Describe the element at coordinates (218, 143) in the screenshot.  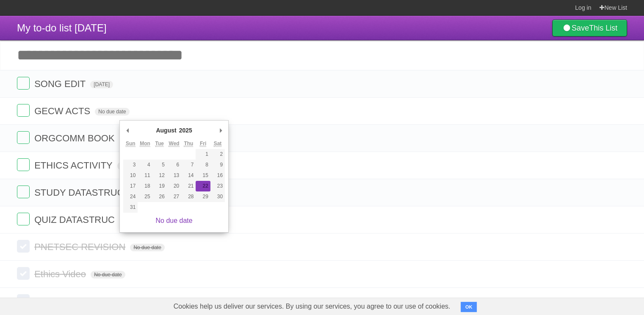
I see `abbr: Saturday` at that location.